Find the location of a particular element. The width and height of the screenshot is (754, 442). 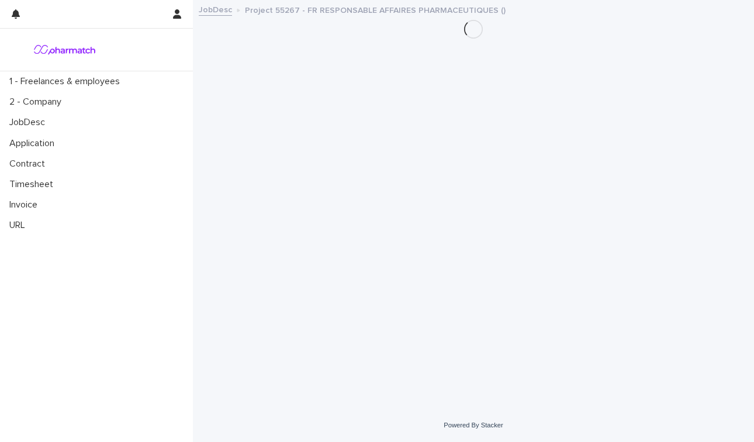

img: anz9PzICT9Sm7jNukbLd is located at coordinates (64, 50).